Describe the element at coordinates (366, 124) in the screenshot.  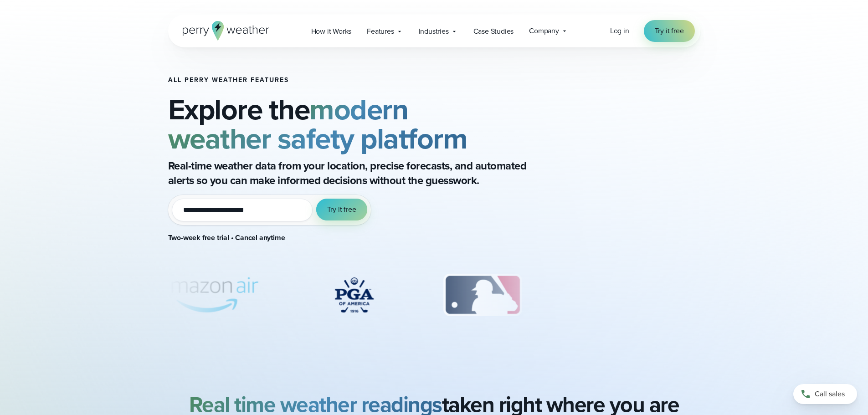
I see `h2: Explore the` at that location.